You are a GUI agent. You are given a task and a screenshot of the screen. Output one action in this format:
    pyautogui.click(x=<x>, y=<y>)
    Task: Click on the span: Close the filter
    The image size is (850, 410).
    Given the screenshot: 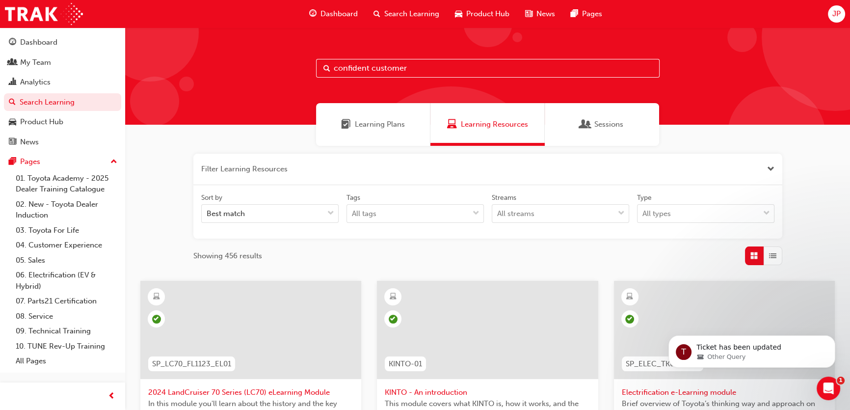 What is the action you would take?
    pyautogui.click(x=771, y=169)
    